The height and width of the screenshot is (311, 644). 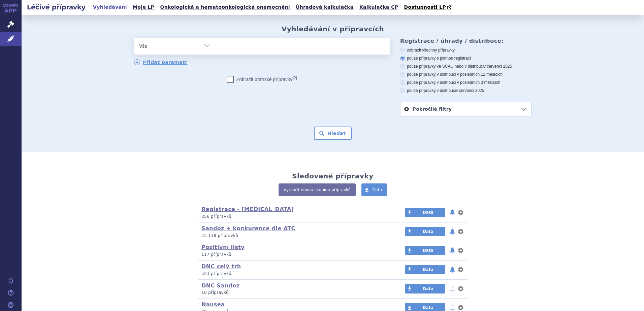 I want to click on a: DNC celý trh, so click(x=221, y=267).